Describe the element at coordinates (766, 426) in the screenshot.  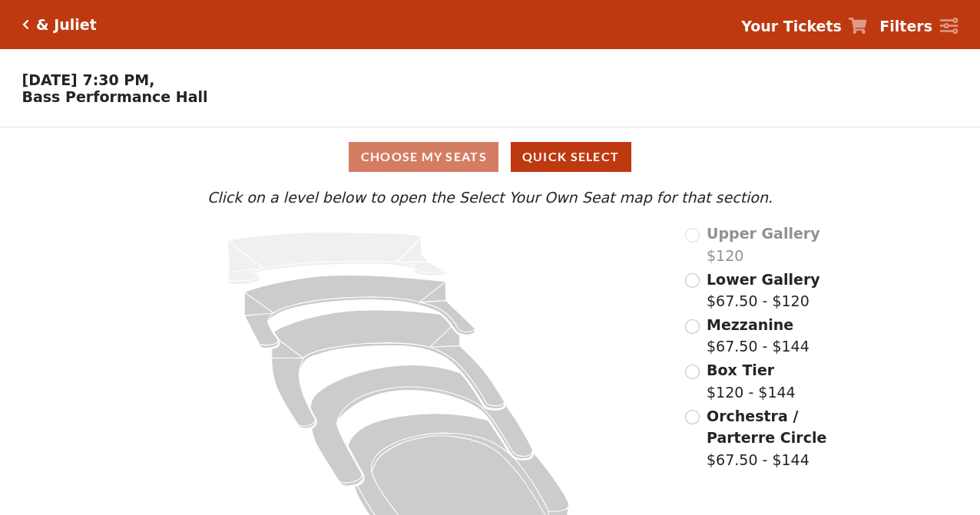
I see `span: Orchestra / Parterre Circle` at that location.